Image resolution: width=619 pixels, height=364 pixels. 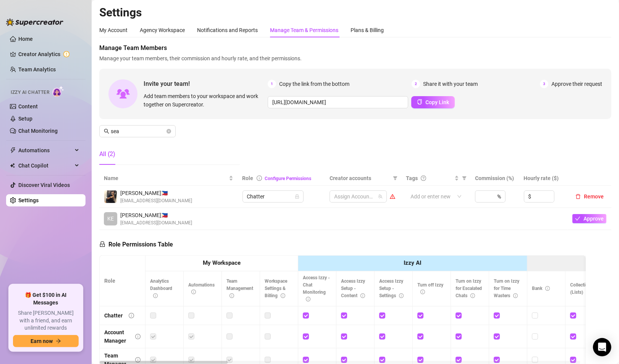 What do you see at coordinates (116, 336) in the screenshot?
I see `div: Account Manager` at bounding box center [116, 336].